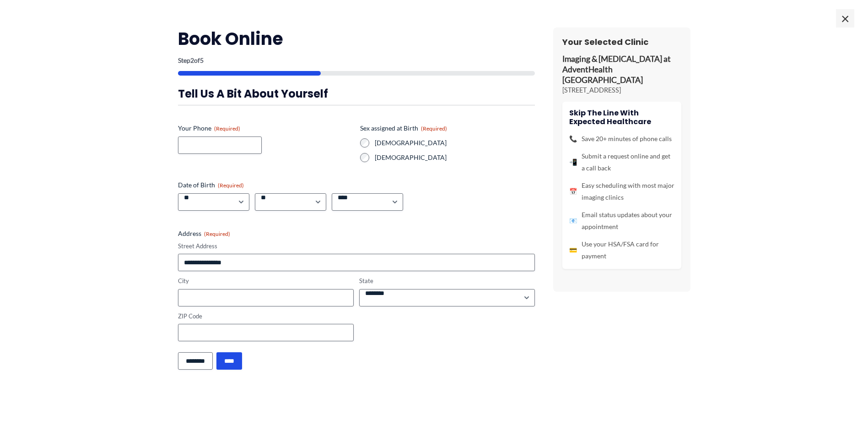 Image resolution: width=868 pixels, height=437 pixels. What do you see at coordinates (357, 94) in the screenshot?
I see `h3: Tell us a bit about yourself` at bounding box center [357, 94].